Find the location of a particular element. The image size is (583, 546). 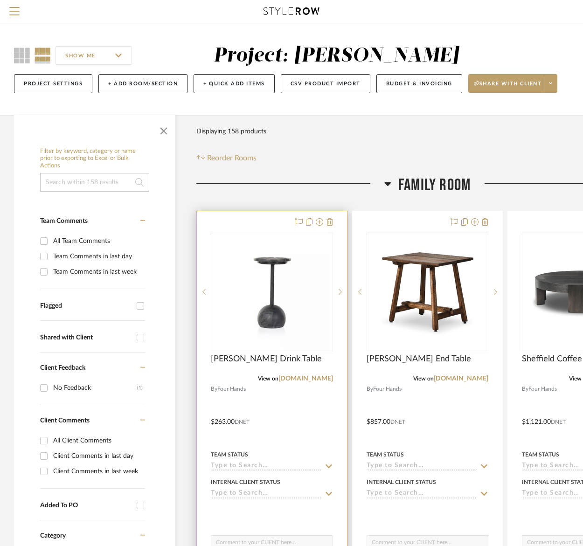

div: Shared with Client is located at coordinates (86, 337).